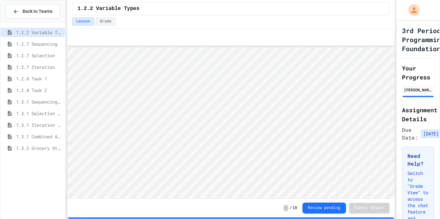  What do you see at coordinates (39, 44) in the screenshot?
I see `span: 1.2.7 Sequencing` at bounding box center [39, 44].